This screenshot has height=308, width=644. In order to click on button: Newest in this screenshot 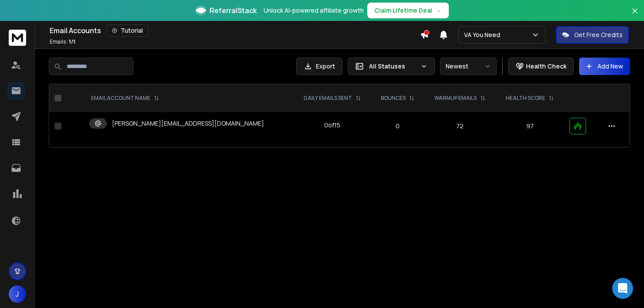, I will do `click(469, 66)`.